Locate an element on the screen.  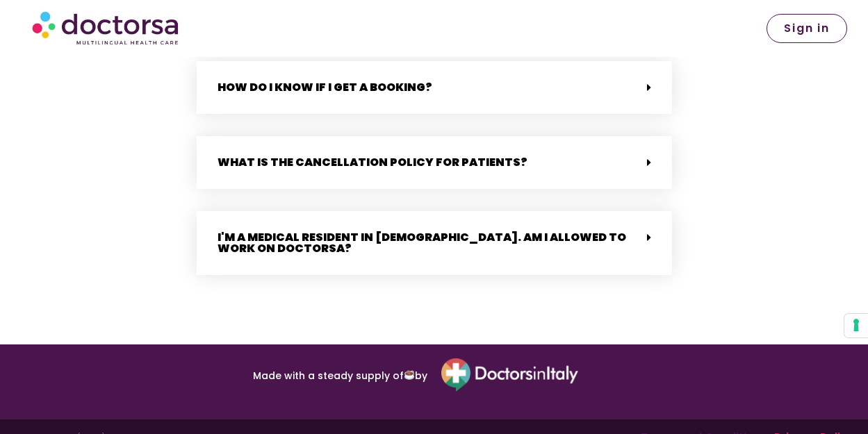
div: What is the cancellation policy for patients? is located at coordinates (434, 163).